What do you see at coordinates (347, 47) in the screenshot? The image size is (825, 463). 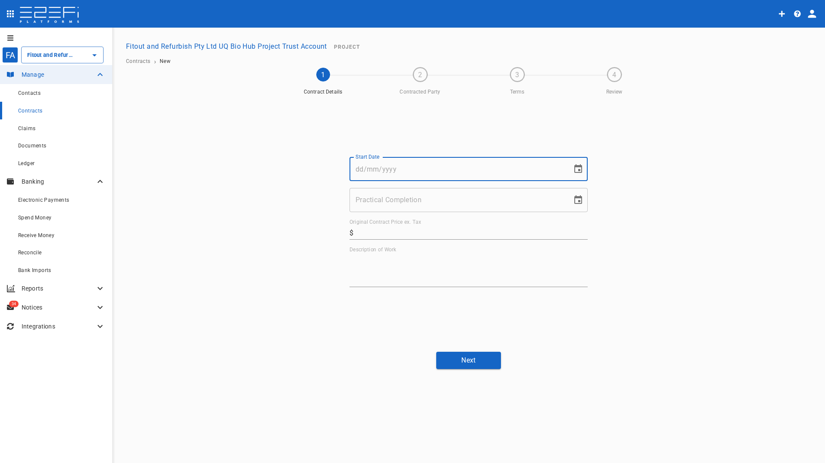 I see `span: Project` at bounding box center [347, 47].